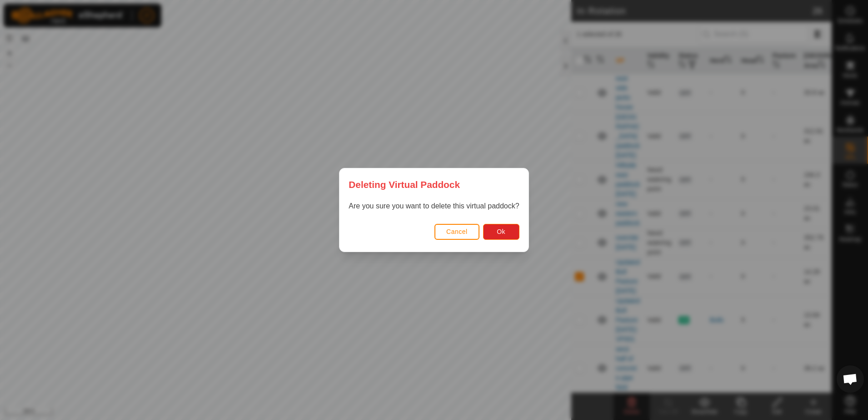  Describe the element at coordinates (457, 231) in the screenshot. I see `button: Cancel` at that location.